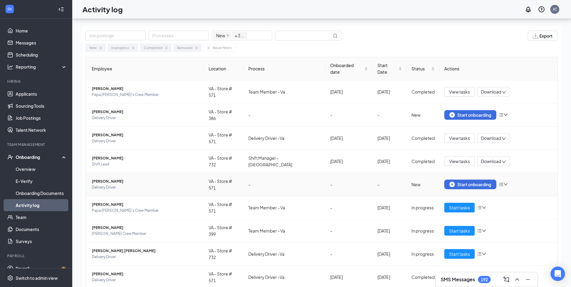 Image resolution: width=571 pixels, height=287 pixels. What do you see at coordinates (39, 157) in the screenshot?
I see `div: Onboarding` at bounding box center [39, 157].